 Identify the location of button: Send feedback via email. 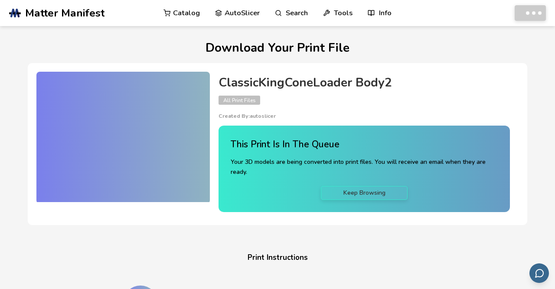
(539, 273).